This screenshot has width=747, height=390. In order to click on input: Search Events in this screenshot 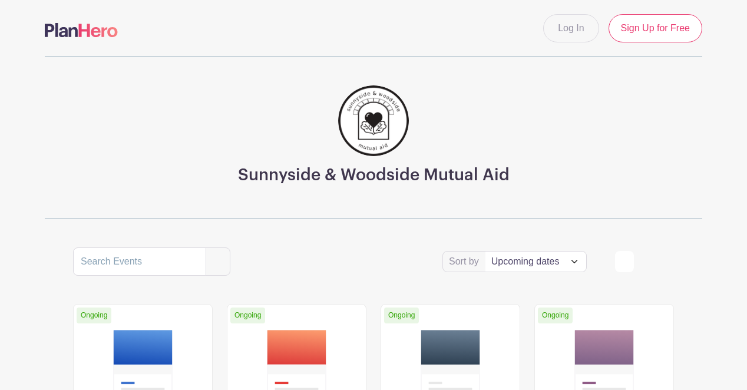, I will do `click(140, 262)`.